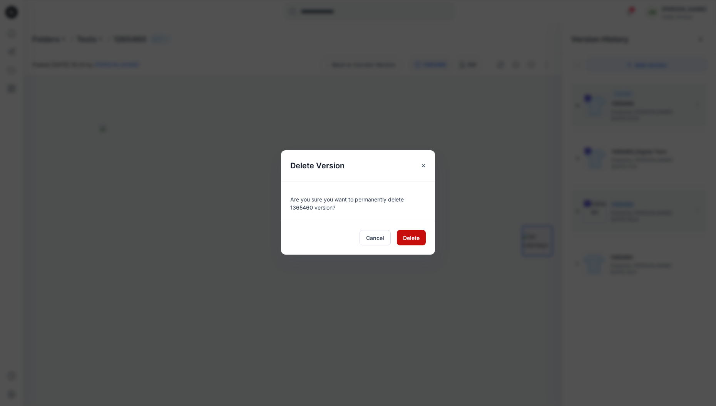  Describe the element at coordinates (375, 237) in the screenshot. I see `span: Cancel` at that location.